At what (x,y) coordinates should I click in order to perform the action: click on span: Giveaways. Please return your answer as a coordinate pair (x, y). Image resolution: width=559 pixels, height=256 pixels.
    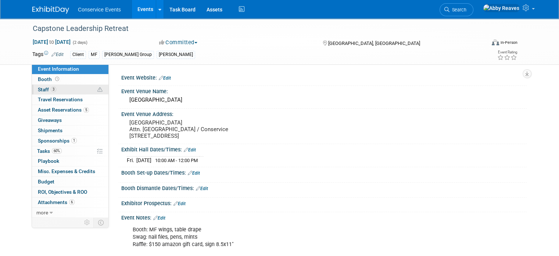
    Looking at the image, I should click on (50, 120).